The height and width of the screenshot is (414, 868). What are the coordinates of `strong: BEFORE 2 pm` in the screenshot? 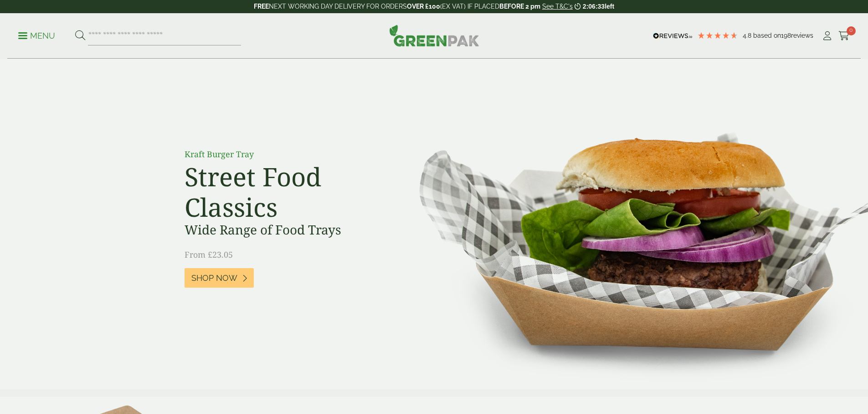 It's located at (520, 6).